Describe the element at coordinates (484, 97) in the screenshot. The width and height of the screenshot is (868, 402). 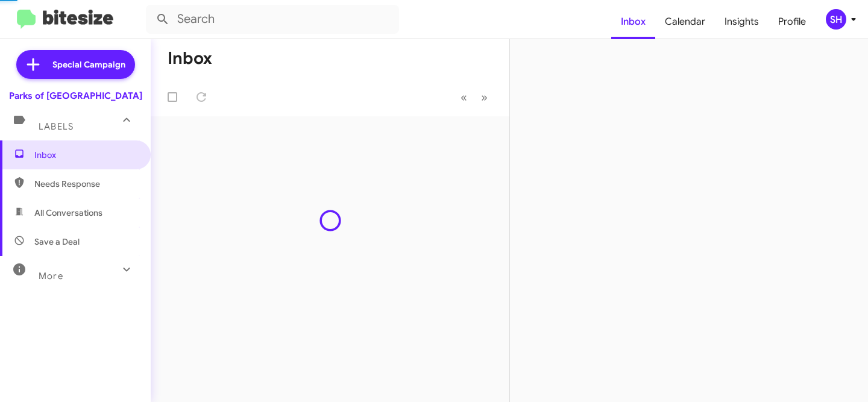
I see `button: Next` at that location.